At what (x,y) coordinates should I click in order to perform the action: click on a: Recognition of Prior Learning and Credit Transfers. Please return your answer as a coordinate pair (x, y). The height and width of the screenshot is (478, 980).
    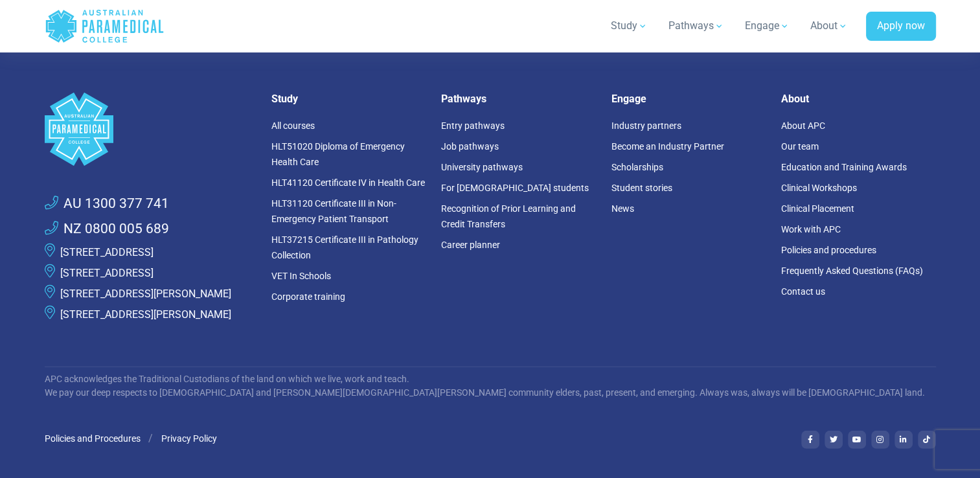
    Looking at the image, I should click on (508, 216).